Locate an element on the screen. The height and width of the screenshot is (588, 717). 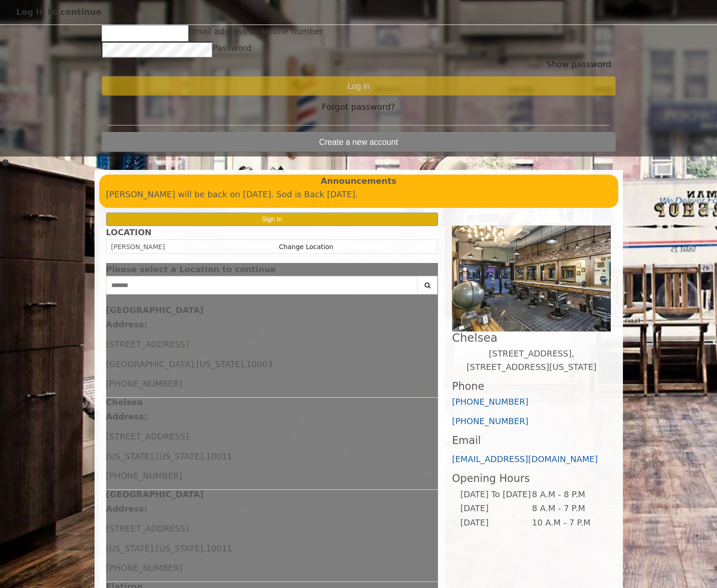
button: Create a new account is located at coordinates (358, 142).